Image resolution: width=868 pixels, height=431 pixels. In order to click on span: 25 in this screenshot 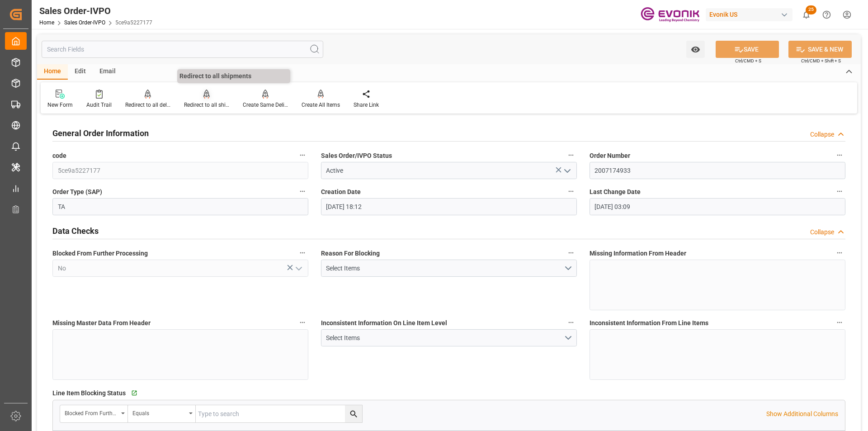, I will do `click(811, 10)`.